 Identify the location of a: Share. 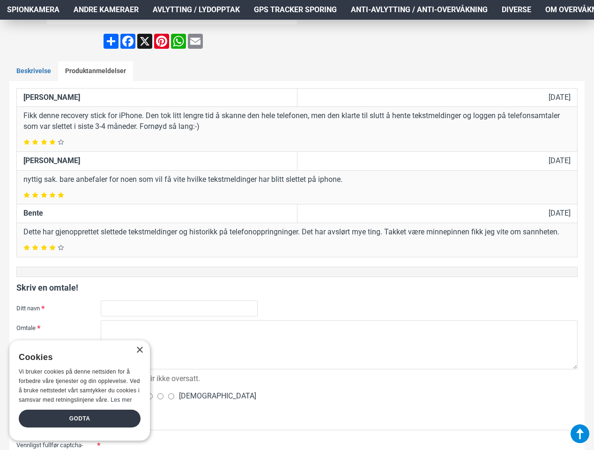
(111, 41).